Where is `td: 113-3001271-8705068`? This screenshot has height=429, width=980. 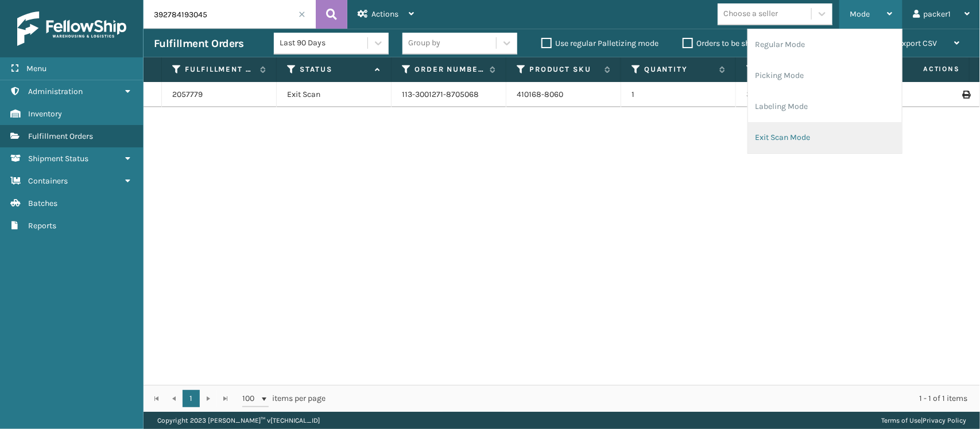
td: 113-3001271-8705068 is located at coordinates (449, 95).